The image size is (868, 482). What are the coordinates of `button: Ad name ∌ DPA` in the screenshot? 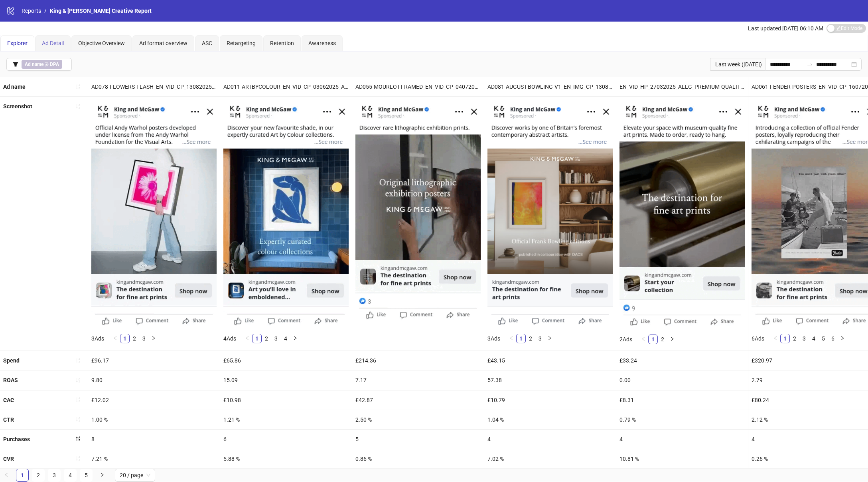 It's located at (39, 64).